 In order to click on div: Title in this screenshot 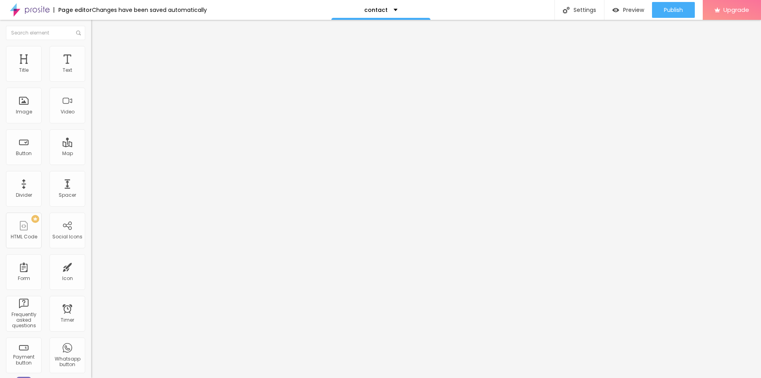, I will do `click(24, 70)`.